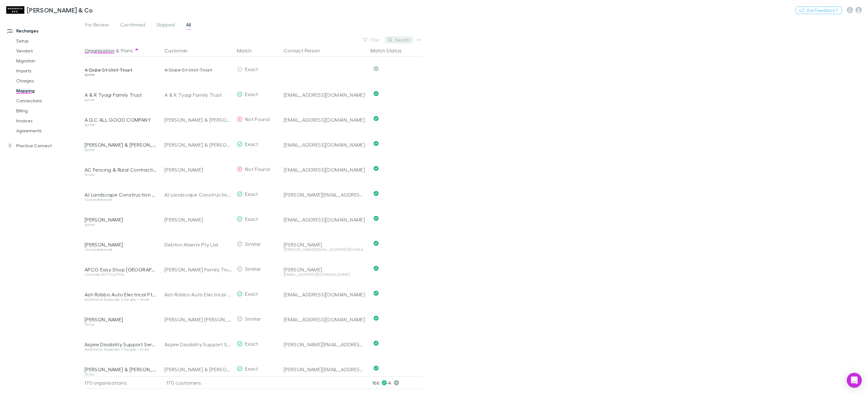 The width and height of the screenshot is (868, 394). What do you see at coordinates (127, 51) in the screenshot?
I see `button: Plans` at bounding box center [127, 51].